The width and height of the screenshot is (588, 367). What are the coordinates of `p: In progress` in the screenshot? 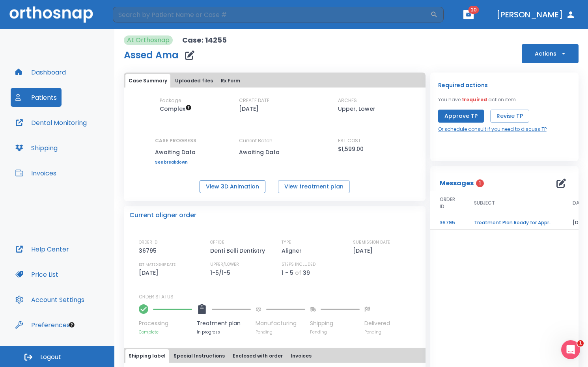 It's located at (224, 332).